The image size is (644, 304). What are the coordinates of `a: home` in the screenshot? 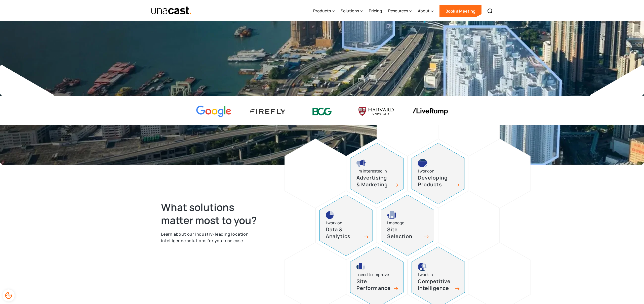 It's located at (172, 11).